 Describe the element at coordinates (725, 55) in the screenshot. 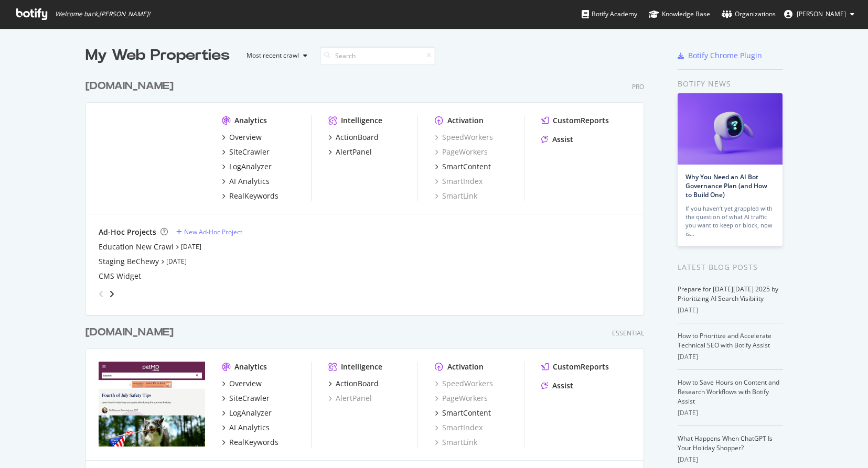

I see `div: Botify Chrome Plugin` at that location.